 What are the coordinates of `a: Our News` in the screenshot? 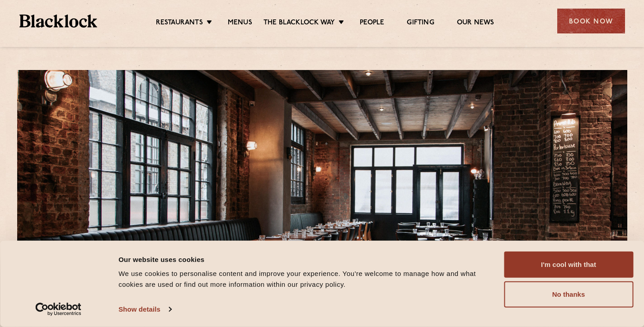 It's located at (476, 23).